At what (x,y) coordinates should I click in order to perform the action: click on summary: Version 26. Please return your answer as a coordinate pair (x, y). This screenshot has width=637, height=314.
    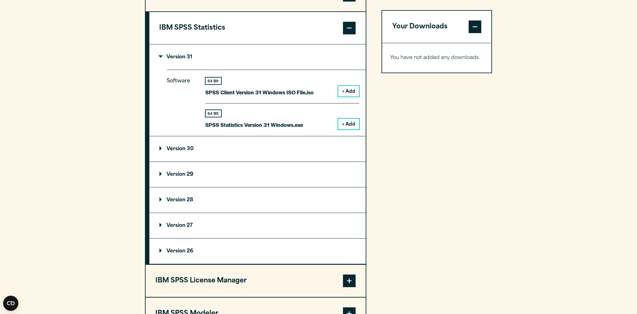
    Looking at the image, I should click on (257, 251).